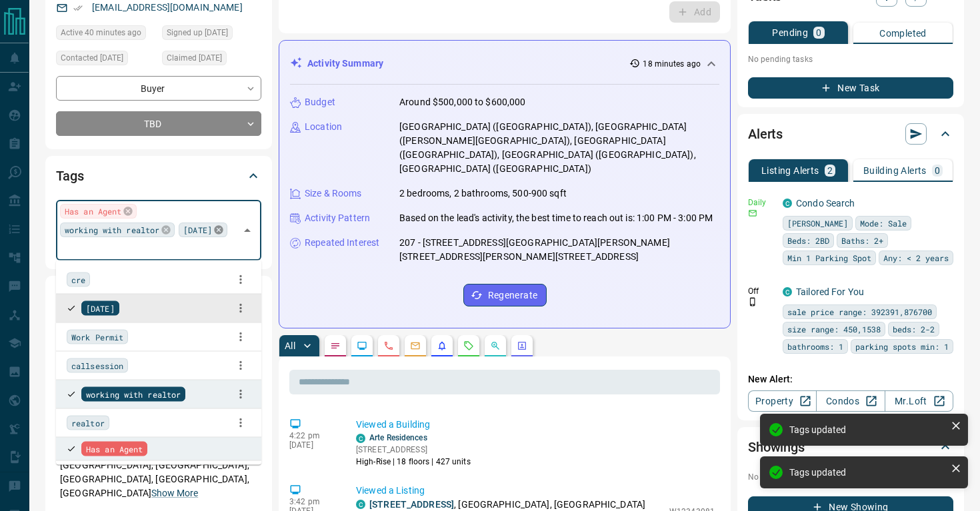 The height and width of the screenshot is (511, 980). I want to click on button: Show More, so click(175, 493).